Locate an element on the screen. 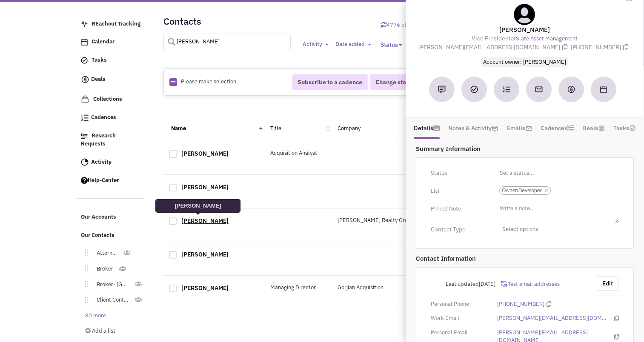  span: Tasks is located at coordinates (99, 60).